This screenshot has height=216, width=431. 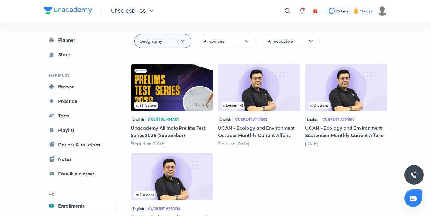 What do you see at coordinates (164, 119) in the screenshot?
I see `div: NCERT Summary` at bounding box center [164, 119].